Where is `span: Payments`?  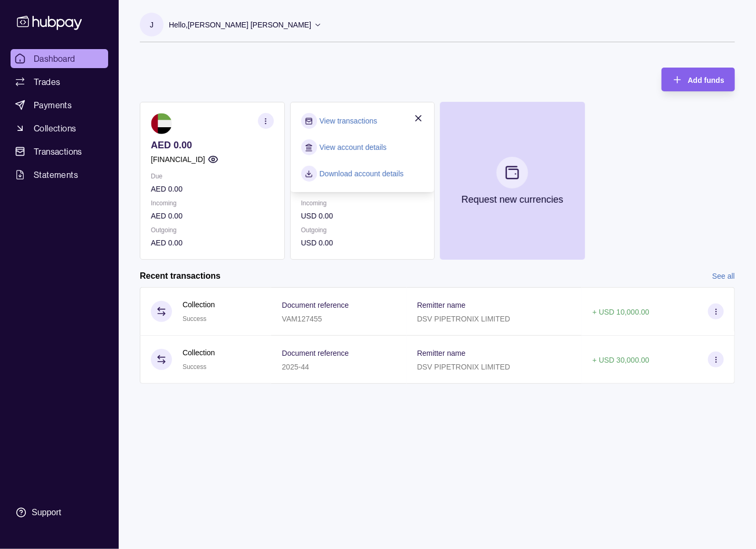 span: Payments is located at coordinates (53, 105).